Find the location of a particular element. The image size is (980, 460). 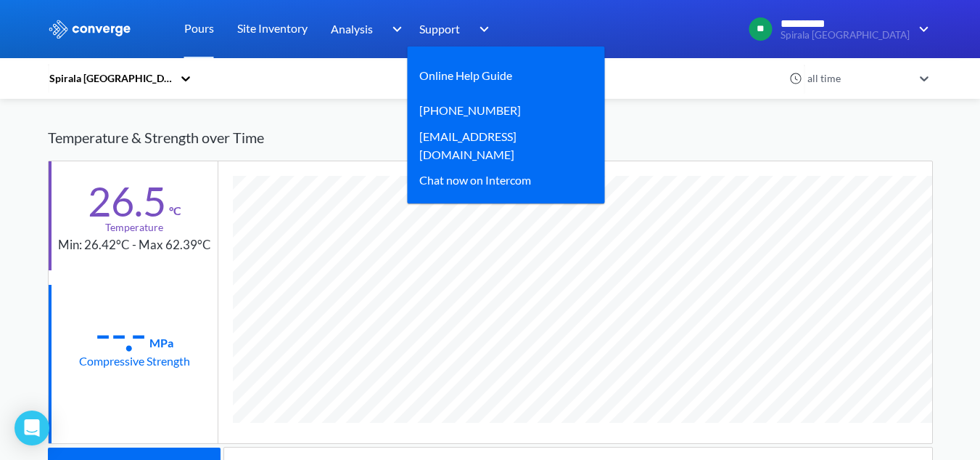

img: logo_ewhite.svg is located at coordinates (90, 29).